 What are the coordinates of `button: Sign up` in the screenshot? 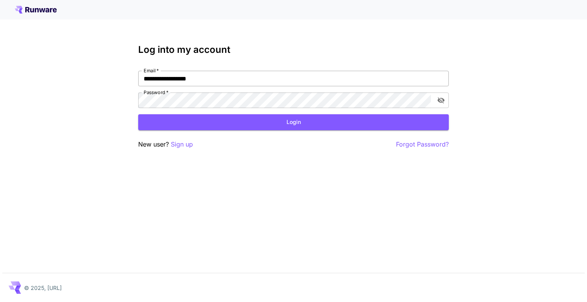 It's located at (182, 144).